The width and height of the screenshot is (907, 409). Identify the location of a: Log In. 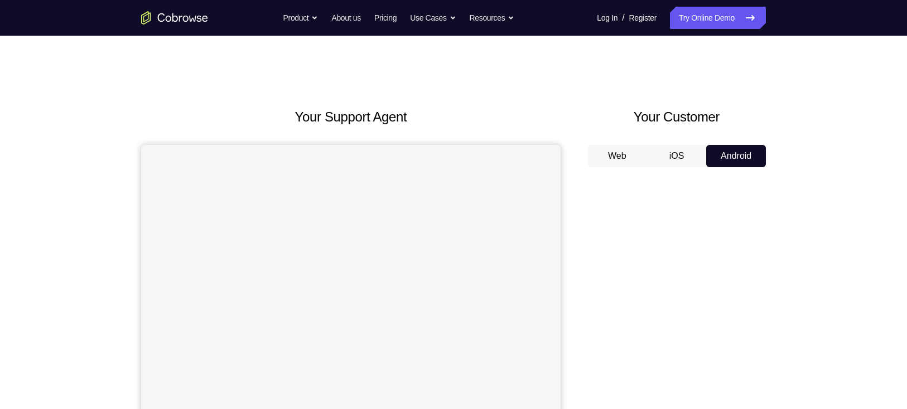
(607, 18).